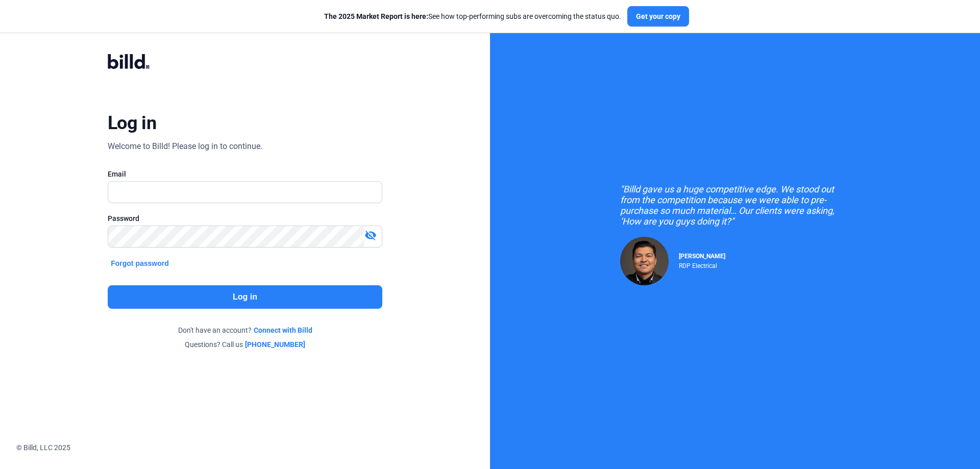 The image size is (980, 469). What do you see at coordinates (376, 17) in the screenshot?
I see `span: The 2025 Market Report is here:` at bounding box center [376, 17].